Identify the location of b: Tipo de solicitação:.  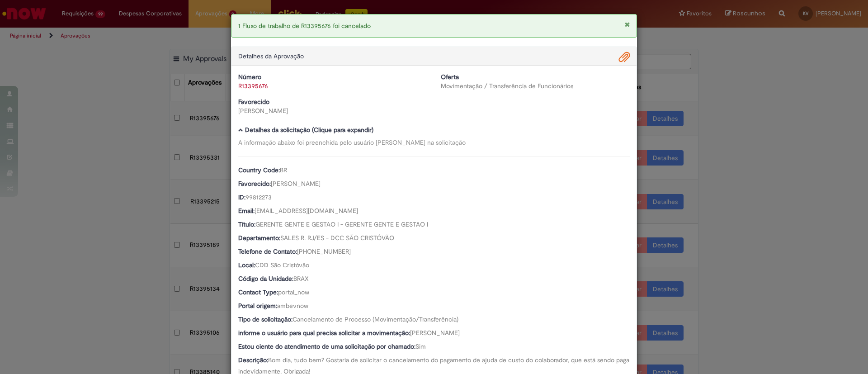
(266, 320).